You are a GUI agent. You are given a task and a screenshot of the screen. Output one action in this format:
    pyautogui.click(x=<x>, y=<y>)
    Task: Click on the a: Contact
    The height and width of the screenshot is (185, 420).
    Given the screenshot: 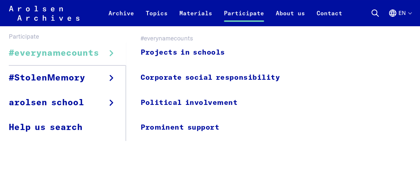 What is the action you would take?
    pyautogui.click(x=329, y=18)
    